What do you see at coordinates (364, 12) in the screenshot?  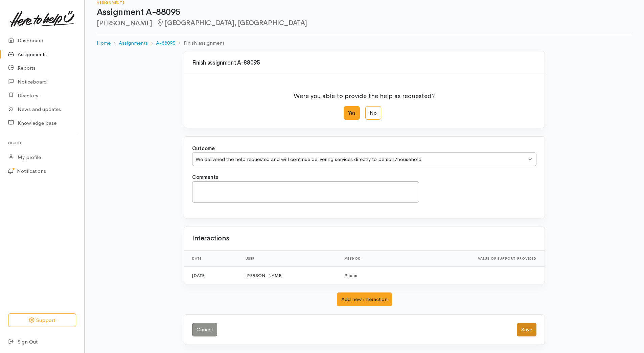 I see `h1: Assignment A-88095` at bounding box center [364, 12].